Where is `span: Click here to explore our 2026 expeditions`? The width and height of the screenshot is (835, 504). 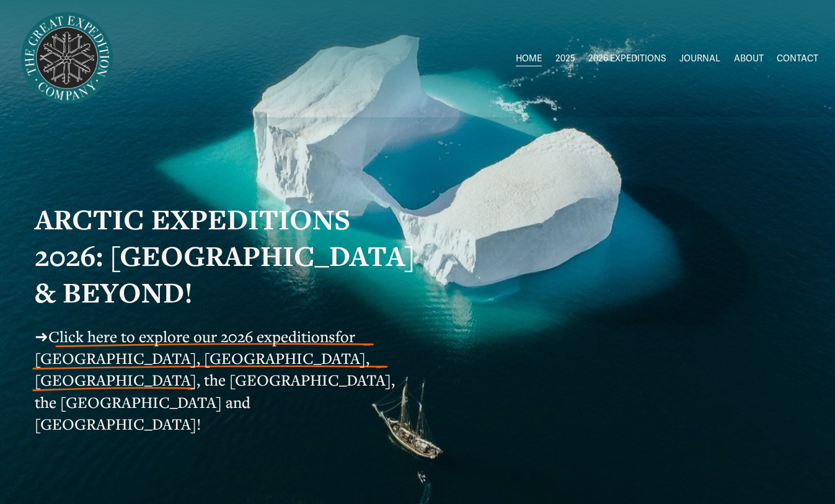 span: Click here to explore our 2026 expeditions is located at coordinates (192, 336).